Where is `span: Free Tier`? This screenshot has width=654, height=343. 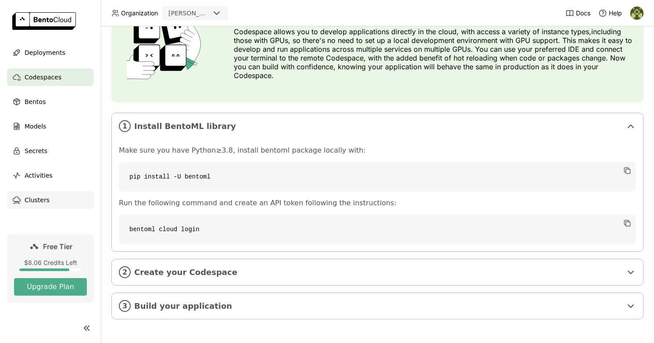 span: Free Tier is located at coordinates (57, 246).